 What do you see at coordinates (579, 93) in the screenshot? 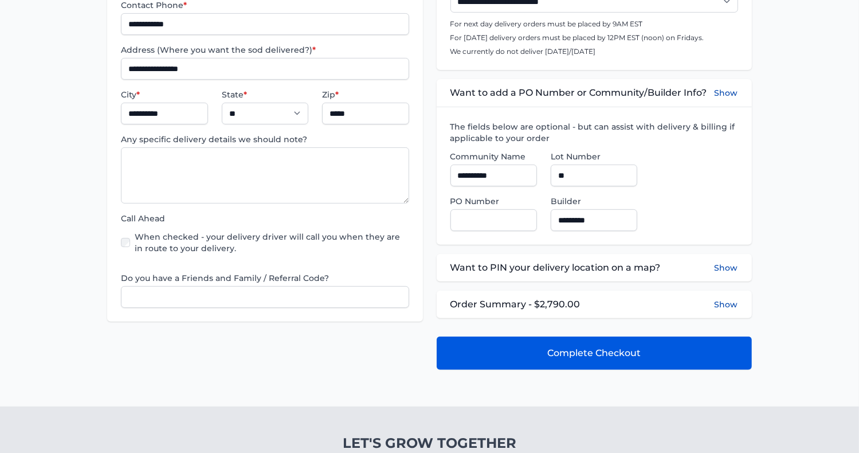
I see `span: Want to add a PO Number or Community/Builder Info?` at bounding box center [579, 93].